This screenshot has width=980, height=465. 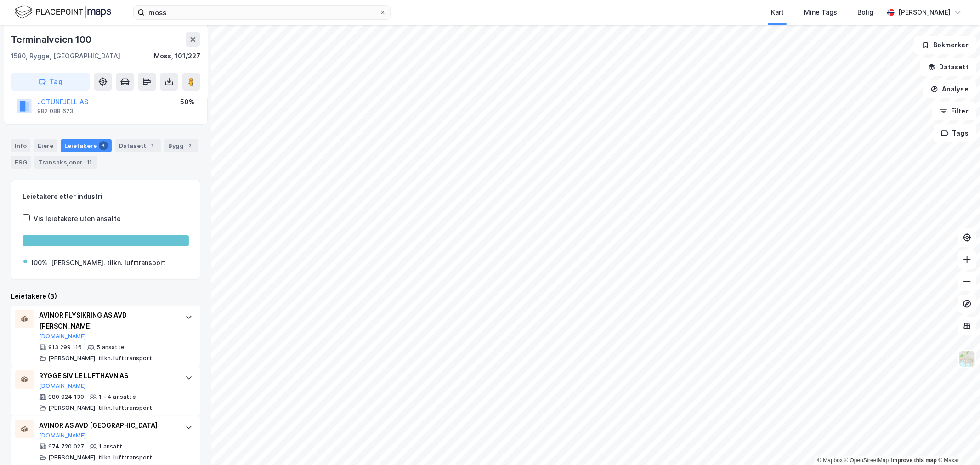 What do you see at coordinates (117, 397) in the screenshot?
I see `div: 1 - 4 ansatte` at bounding box center [117, 397].